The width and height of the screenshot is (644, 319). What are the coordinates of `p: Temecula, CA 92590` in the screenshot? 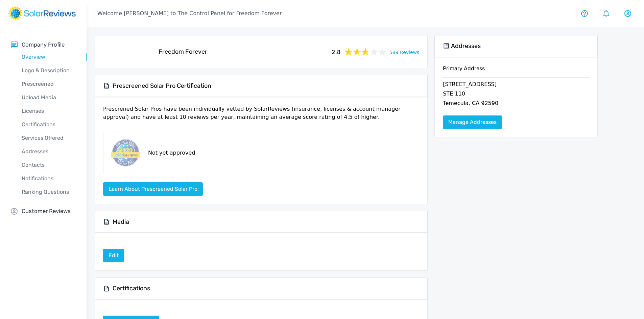 It's located at (516, 104).